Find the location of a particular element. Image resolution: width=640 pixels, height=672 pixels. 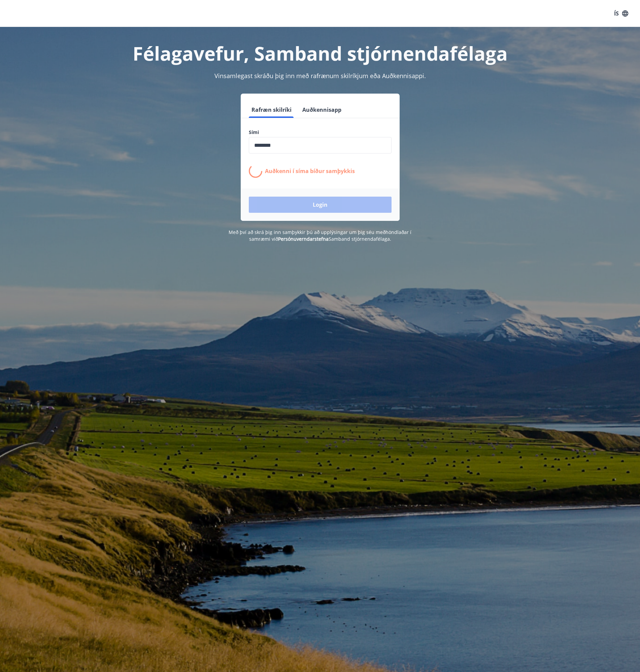

button: Rafræn skilríki is located at coordinates (271, 110).